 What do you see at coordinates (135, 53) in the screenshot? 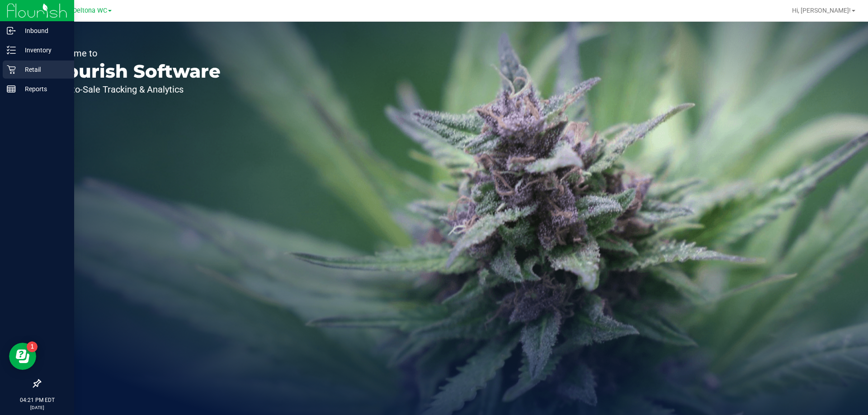
I see `p: Welcome to` at bounding box center [135, 53].